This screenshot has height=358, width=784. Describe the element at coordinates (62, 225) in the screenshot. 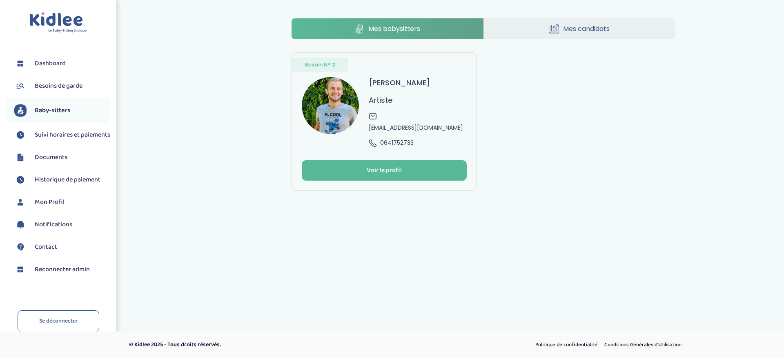

I see `a: Notifications` at that location.